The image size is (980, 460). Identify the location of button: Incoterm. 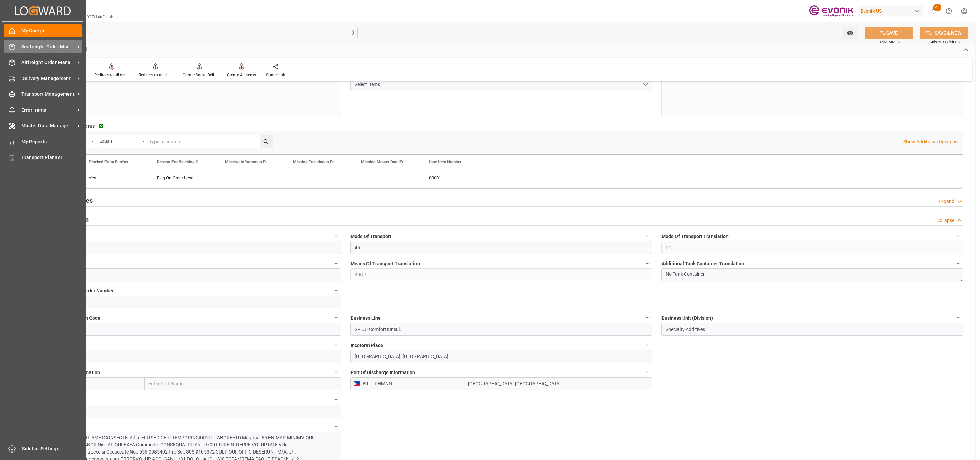
(336, 345).